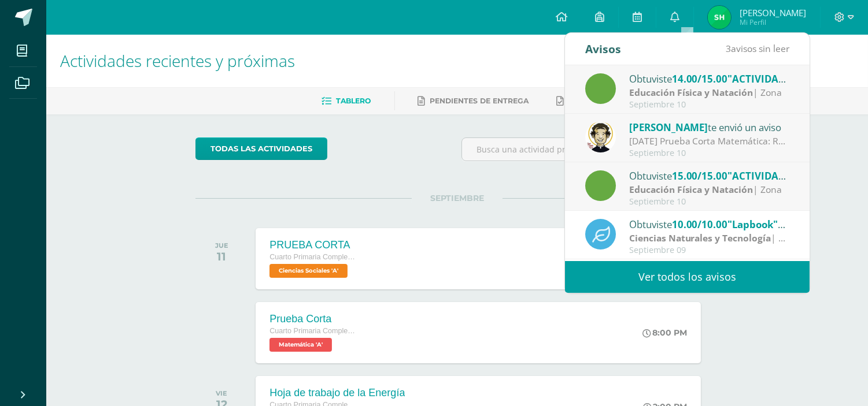 This screenshot has width=868, height=406. What do you see at coordinates (700, 176) in the screenshot?
I see `span: 15.00/15.00` at bounding box center [700, 176].